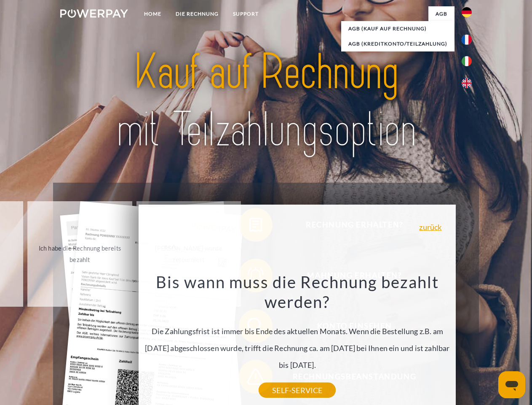  Describe the element at coordinates (197, 14) in the screenshot. I see `a: DIE RECHNUNG` at that location.